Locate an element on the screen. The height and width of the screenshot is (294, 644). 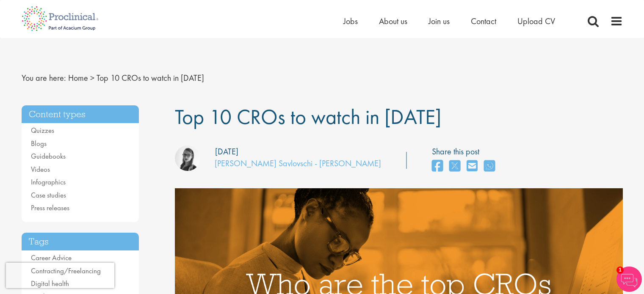
a: share on email is located at coordinates (472, 166).